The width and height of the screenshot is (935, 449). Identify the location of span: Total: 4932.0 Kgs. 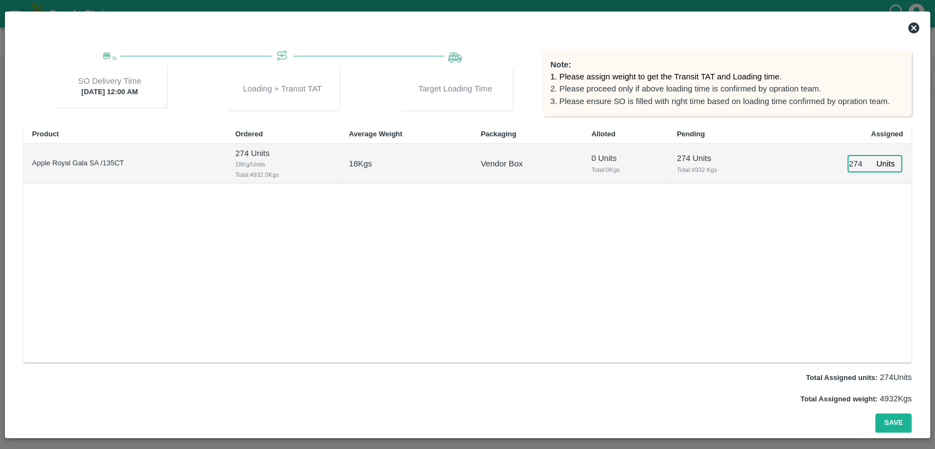
(283, 175).